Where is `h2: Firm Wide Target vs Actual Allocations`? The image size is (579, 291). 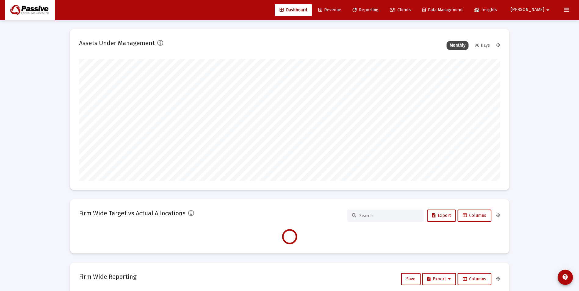
h2: Firm Wide Target vs Actual Allocations is located at coordinates (132, 213).